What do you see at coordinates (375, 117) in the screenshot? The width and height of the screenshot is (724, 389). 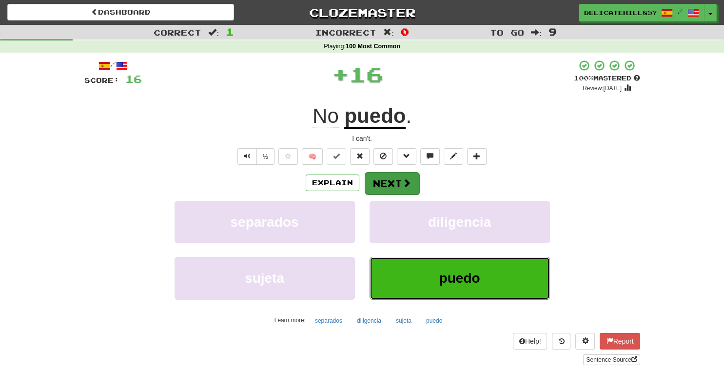 I see `strong: puedo` at bounding box center [375, 117].